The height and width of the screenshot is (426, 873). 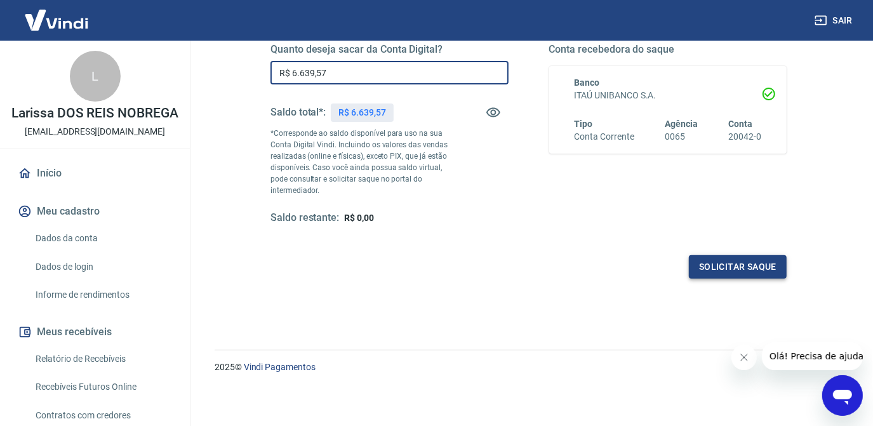 What do you see at coordinates (359, 218) in the screenshot?
I see `span: R$ 0,00` at bounding box center [359, 218].